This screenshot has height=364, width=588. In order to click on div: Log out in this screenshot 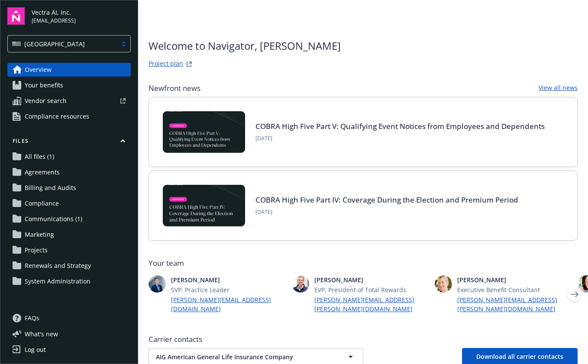, I will do `click(35, 350)`.